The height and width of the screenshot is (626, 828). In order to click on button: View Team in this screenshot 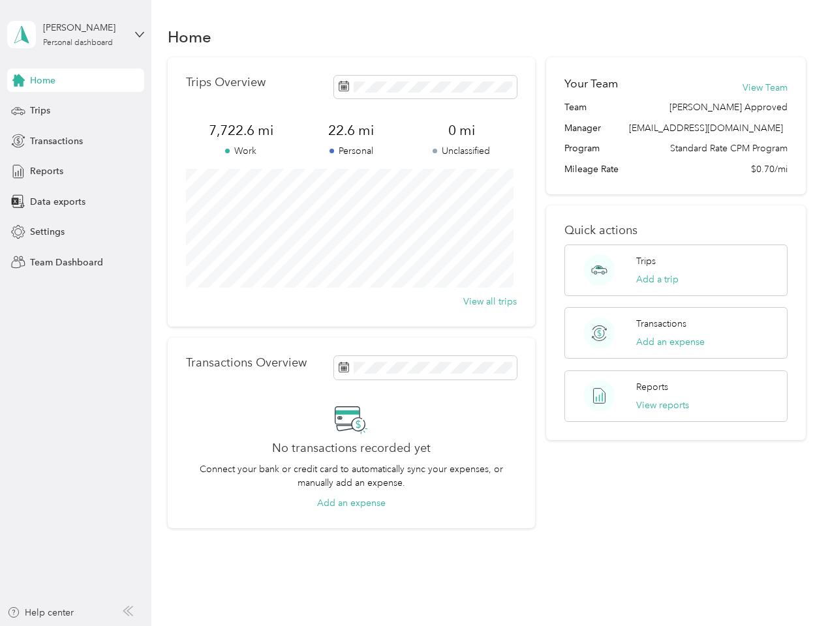, I will do `click(764, 87)`.